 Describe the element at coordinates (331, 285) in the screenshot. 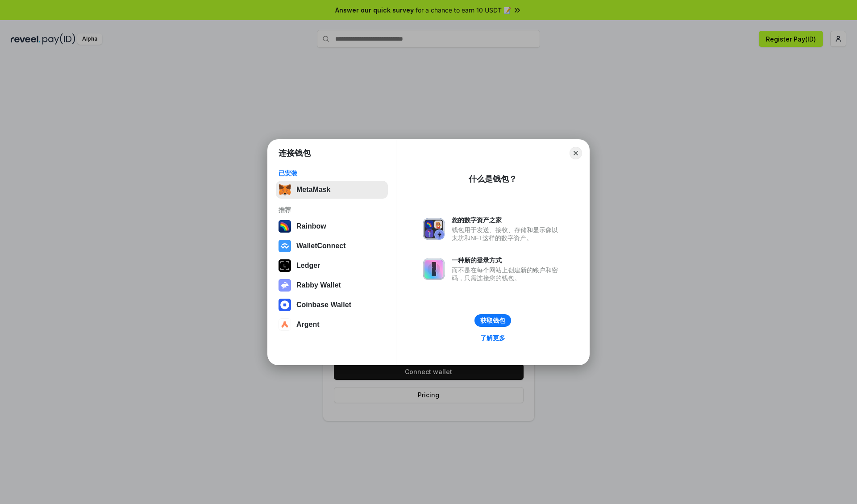

I see `button: Rabby Wallet` at that location.